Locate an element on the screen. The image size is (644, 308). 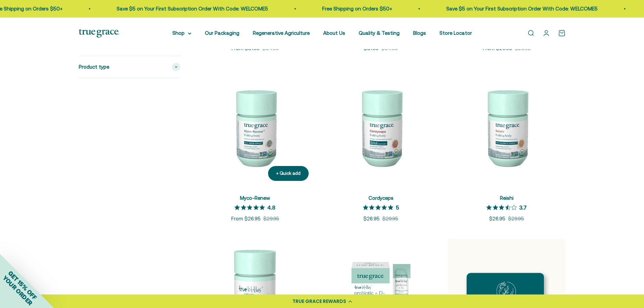
a: Quality & Testing is located at coordinates (379, 33).